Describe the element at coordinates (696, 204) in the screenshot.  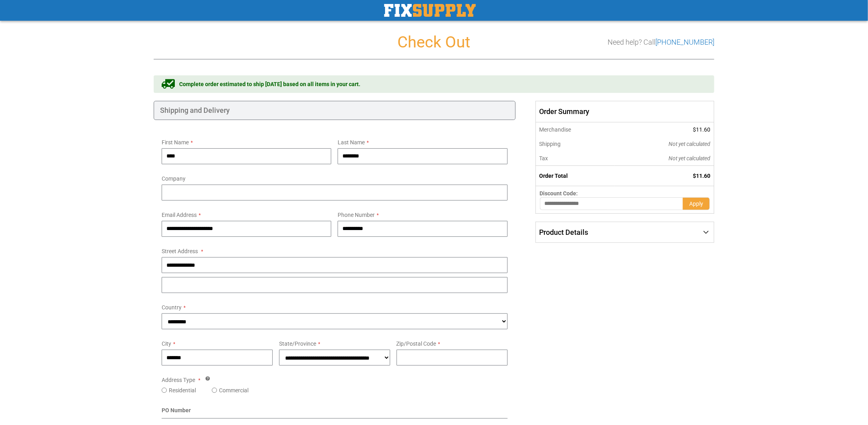
I see `span: Apply` at that location.